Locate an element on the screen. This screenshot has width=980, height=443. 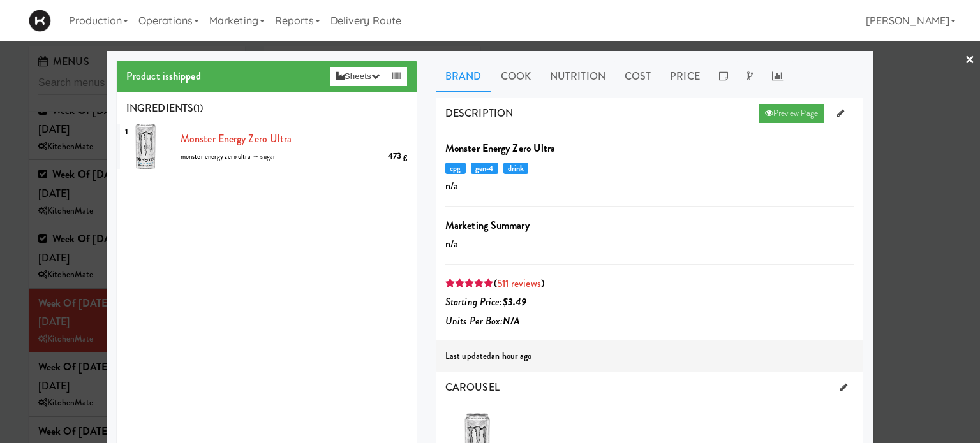
span: Monster Energy Zero Ultra is located at coordinates (236, 139).